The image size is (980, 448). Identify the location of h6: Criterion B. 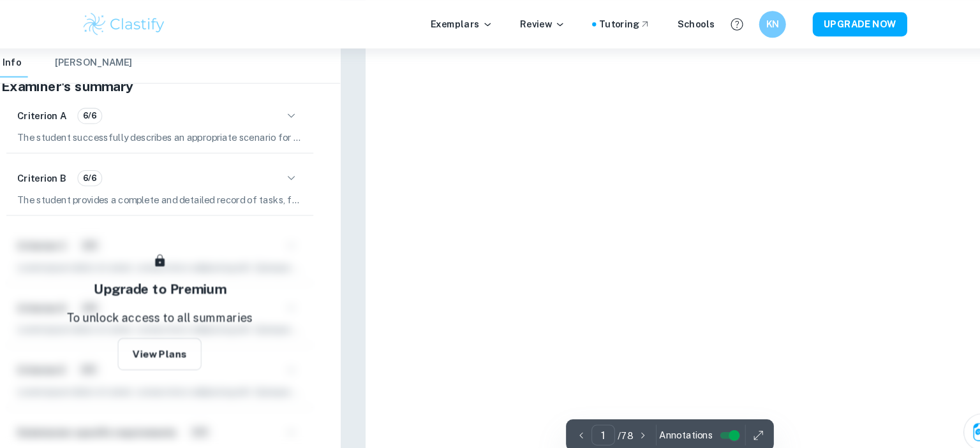
(60, 170).